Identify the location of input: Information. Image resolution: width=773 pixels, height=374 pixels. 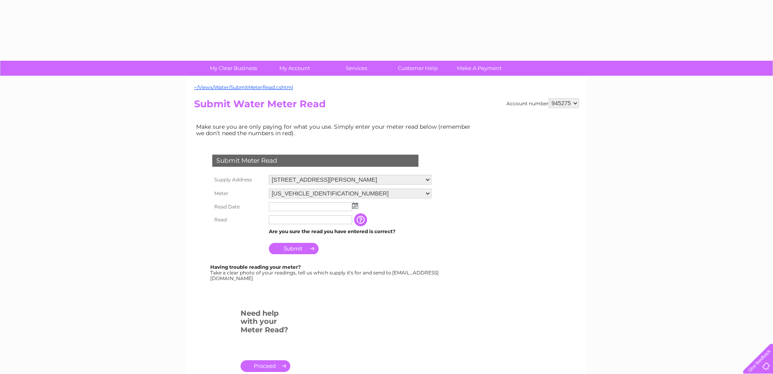
(361, 220).